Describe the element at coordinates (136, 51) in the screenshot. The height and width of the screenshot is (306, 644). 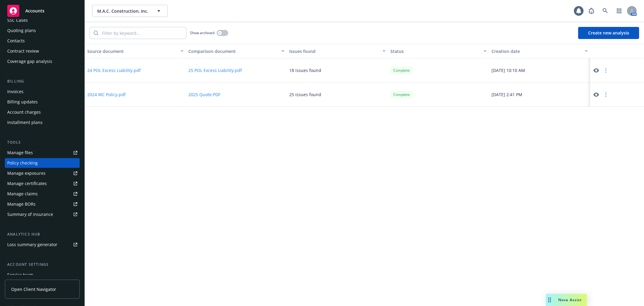
I see `button: Source document` at that location.